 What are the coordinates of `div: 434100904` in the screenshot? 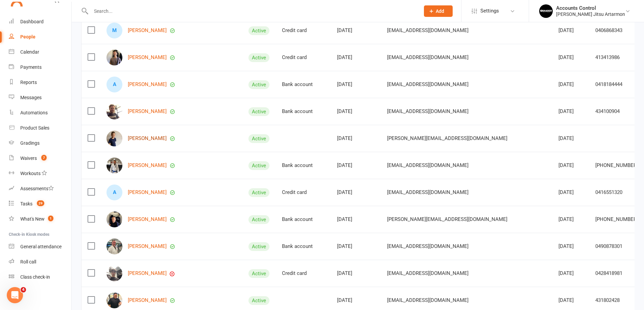 It's located at (616, 111).